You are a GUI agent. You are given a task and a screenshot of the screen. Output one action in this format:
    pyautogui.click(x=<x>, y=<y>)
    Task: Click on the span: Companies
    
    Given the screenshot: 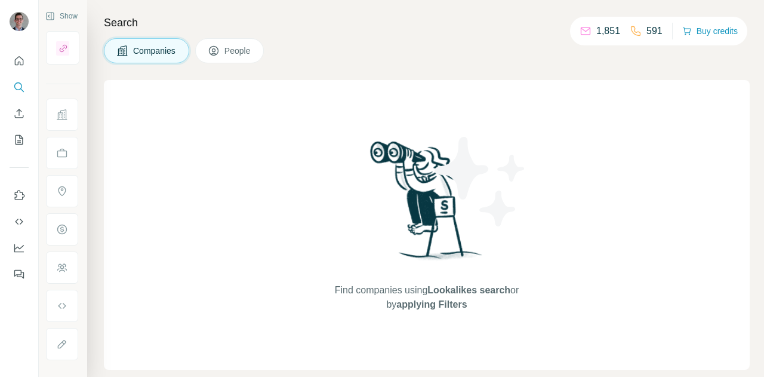 What is the action you would take?
    pyautogui.click(x=155, y=51)
    